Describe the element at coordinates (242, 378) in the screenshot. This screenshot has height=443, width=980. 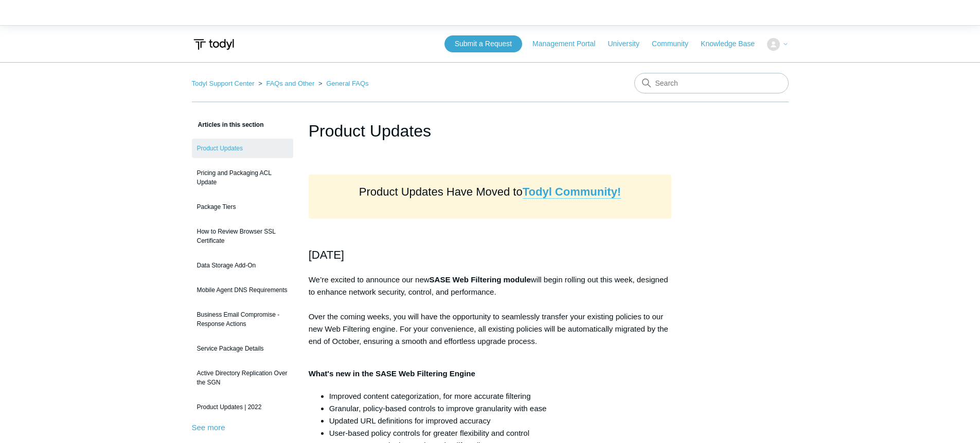
I see `a: Active Directory Replication Over the SGN` at that location.